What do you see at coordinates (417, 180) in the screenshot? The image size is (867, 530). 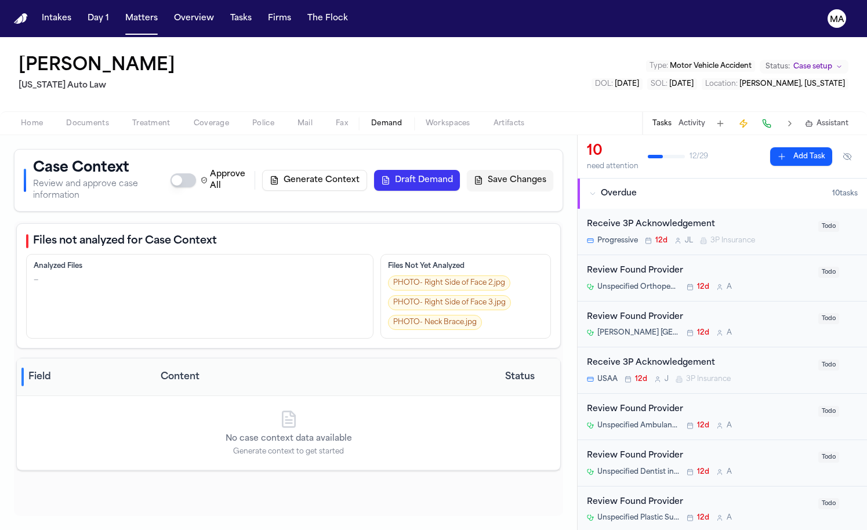 I see `button: Draft Demand` at bounding box center [417, 180].